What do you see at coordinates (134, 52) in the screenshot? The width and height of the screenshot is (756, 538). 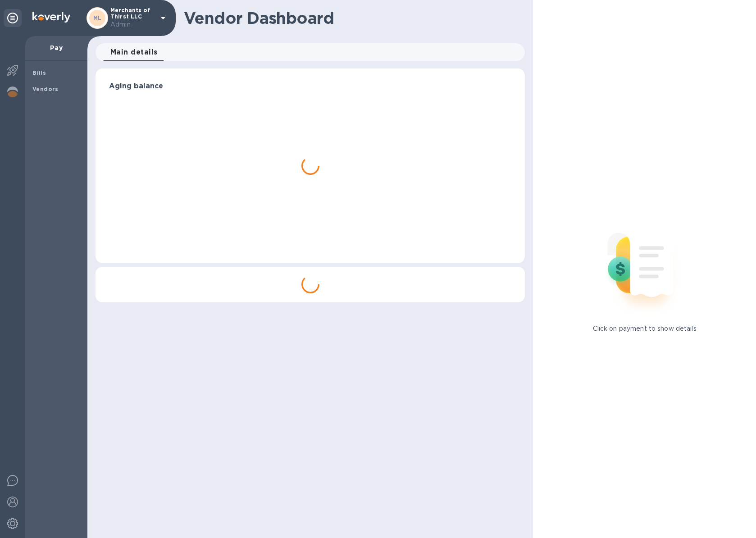 I see `span: Main details` at bounding box center [134, 52].